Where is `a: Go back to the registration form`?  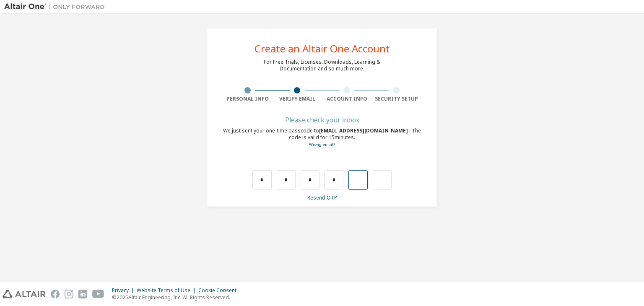 a: Go back to the registration form is located at coordinates (322, 144).